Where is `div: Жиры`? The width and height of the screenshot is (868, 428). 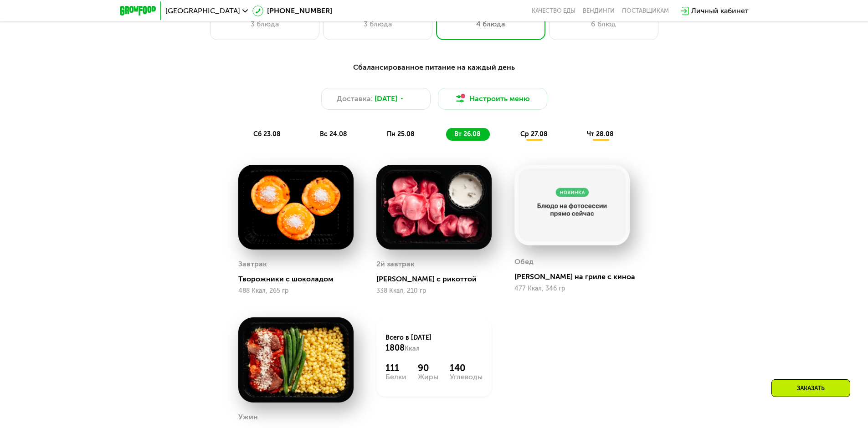 div: Жиры is located at coordinates (428, 377).